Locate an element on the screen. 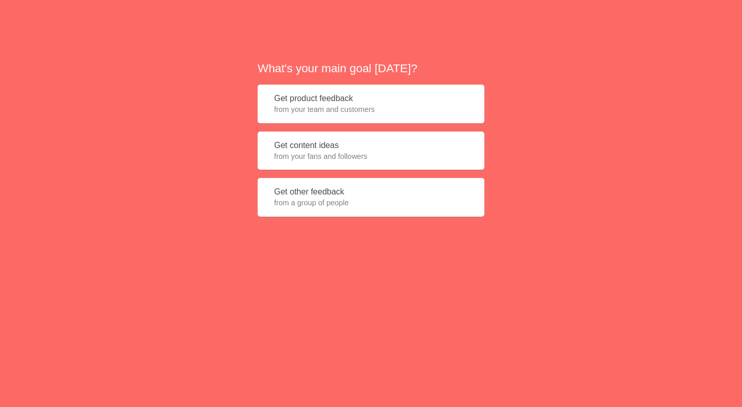 The height and width of the screenshot is (407, 742). span: from your fans and followers is located at coordinates (371, 156).